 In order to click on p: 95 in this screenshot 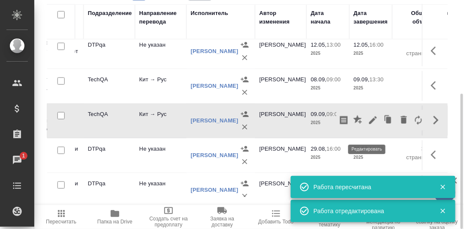, I will do `click(414, 45)`.